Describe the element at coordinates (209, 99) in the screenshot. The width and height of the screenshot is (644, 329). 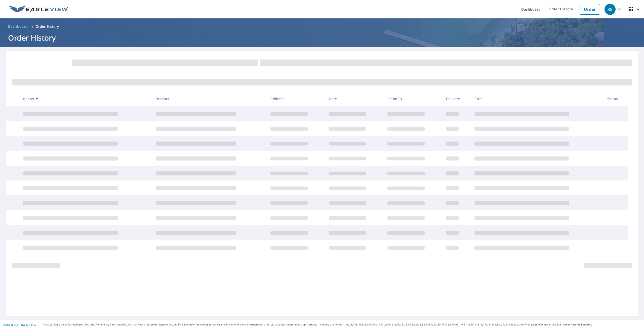
I see `th: Product` at that location.